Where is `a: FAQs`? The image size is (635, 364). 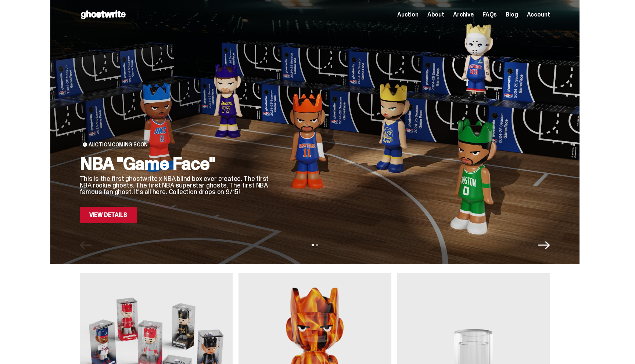
a: FAQs is located at coordinates (489, 15).